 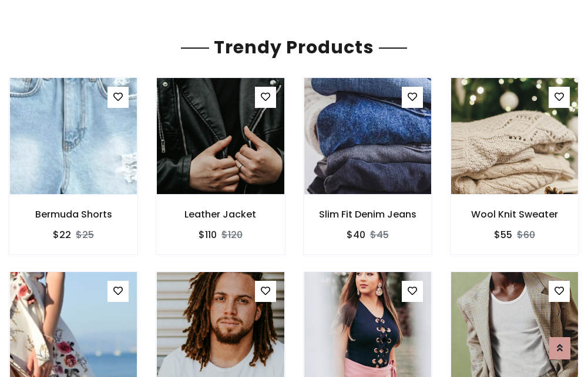 I want to click on del: $25, so click(x=84, y=235).